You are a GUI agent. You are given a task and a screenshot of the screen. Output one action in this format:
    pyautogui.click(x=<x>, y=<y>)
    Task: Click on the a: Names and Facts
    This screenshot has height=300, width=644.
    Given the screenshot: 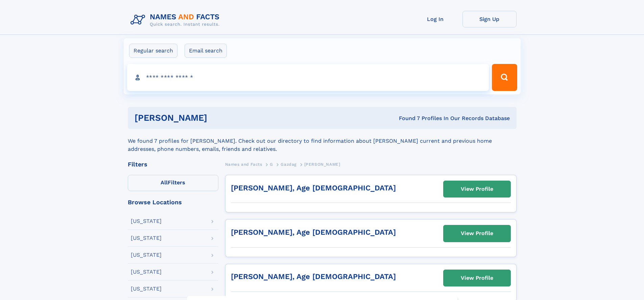 What is the action you would take?
    pyautogui.click(x=244, y=164)
    